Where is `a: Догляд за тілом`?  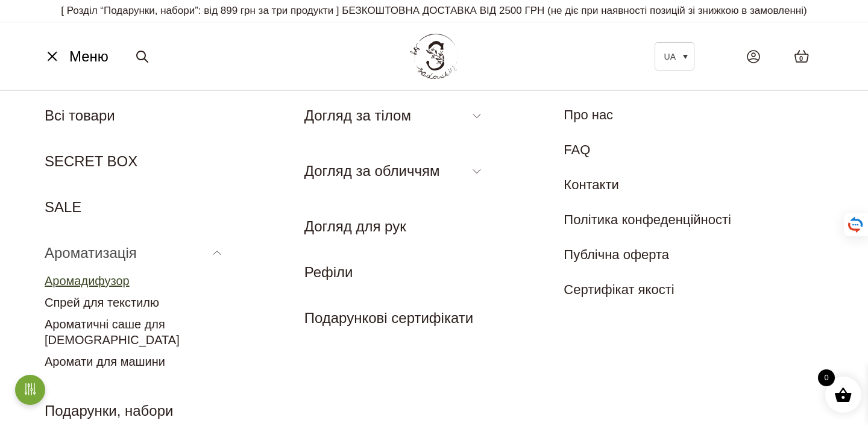
a: Догляд за тілом is located at coordinates (358, 115).